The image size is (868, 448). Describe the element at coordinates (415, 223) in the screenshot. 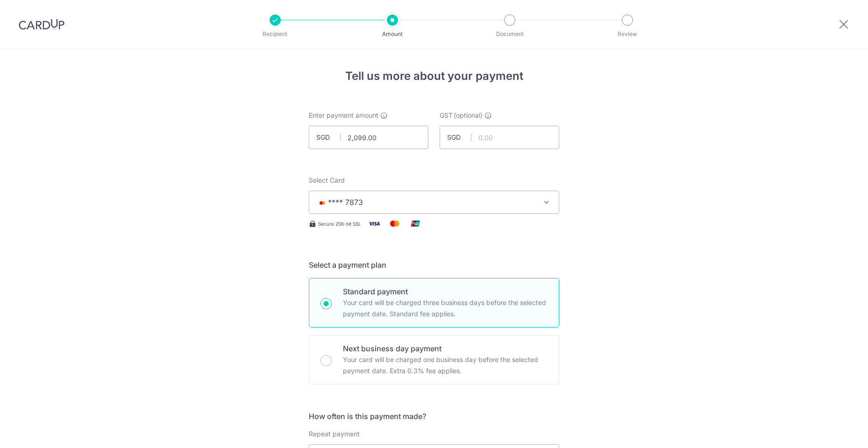

I see `img: Union Pay` at that location.